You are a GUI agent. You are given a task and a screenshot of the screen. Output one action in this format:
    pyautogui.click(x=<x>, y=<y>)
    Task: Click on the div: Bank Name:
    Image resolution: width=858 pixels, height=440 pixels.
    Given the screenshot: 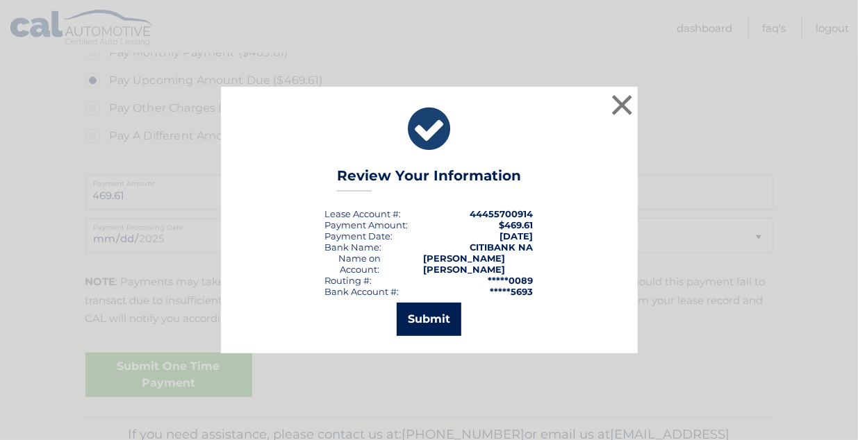 What is the action you would take?
    pyautogui.click(x=354, y=247)
    